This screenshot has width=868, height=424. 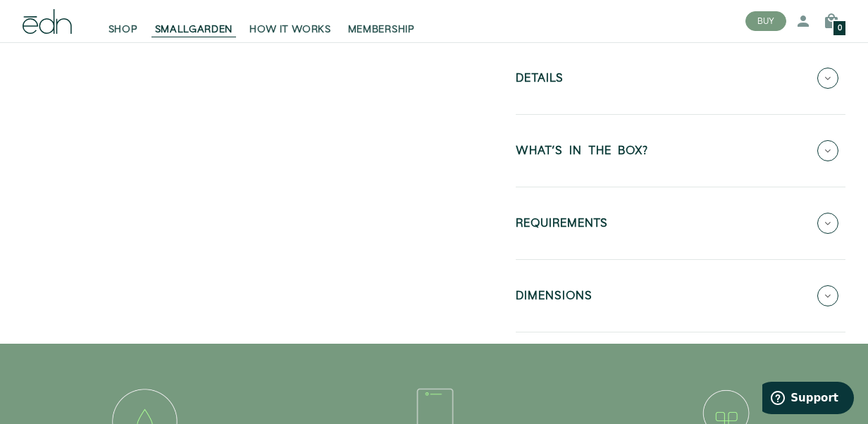 I want to click on a: HOW IT WORKS, so click(x=290, y=21).